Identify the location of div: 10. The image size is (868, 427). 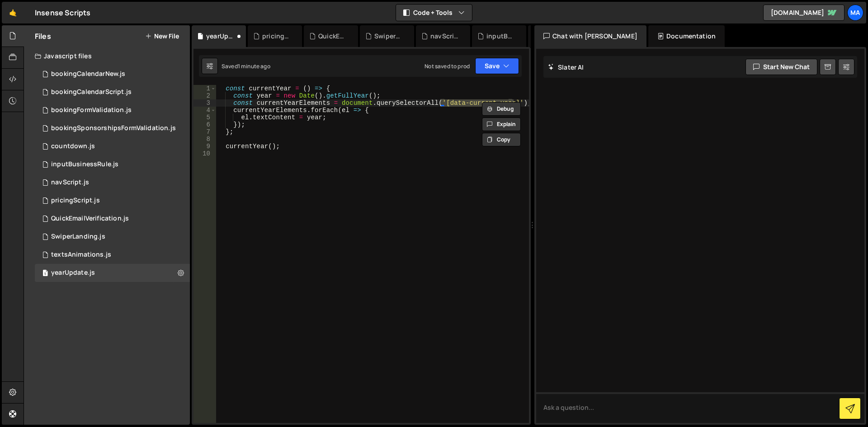
(205, 154).